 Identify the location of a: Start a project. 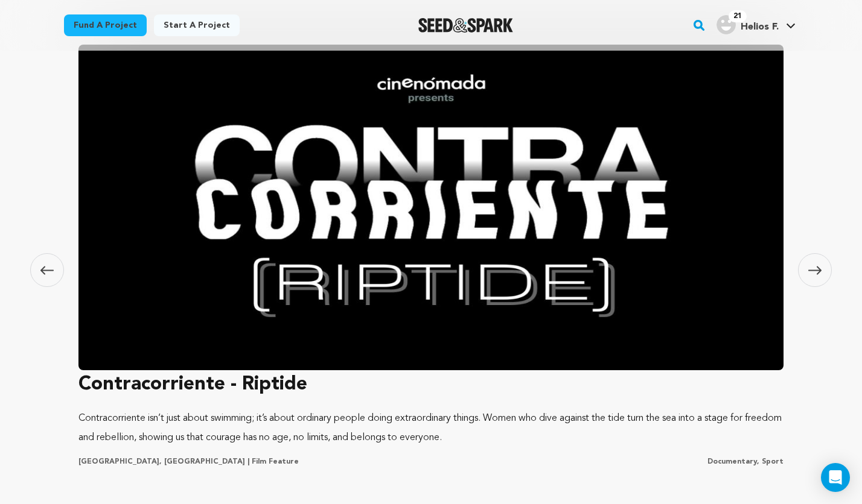
(197, 26).